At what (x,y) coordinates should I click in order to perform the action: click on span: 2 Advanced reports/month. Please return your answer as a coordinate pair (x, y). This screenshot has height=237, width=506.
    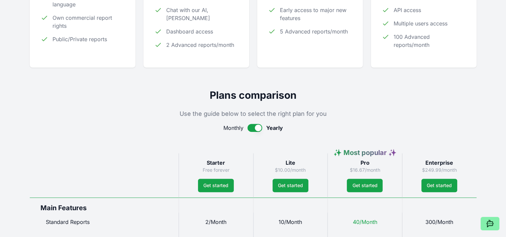
    Looking at the image, I should click on (200, 45).